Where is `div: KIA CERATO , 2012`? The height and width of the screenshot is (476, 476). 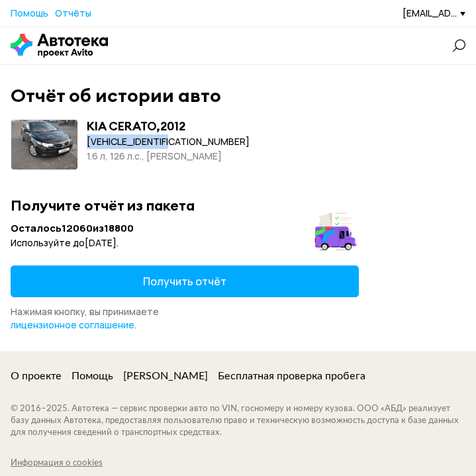
div: KIA CERATO , 2012 is located at coordinates (136, 127).